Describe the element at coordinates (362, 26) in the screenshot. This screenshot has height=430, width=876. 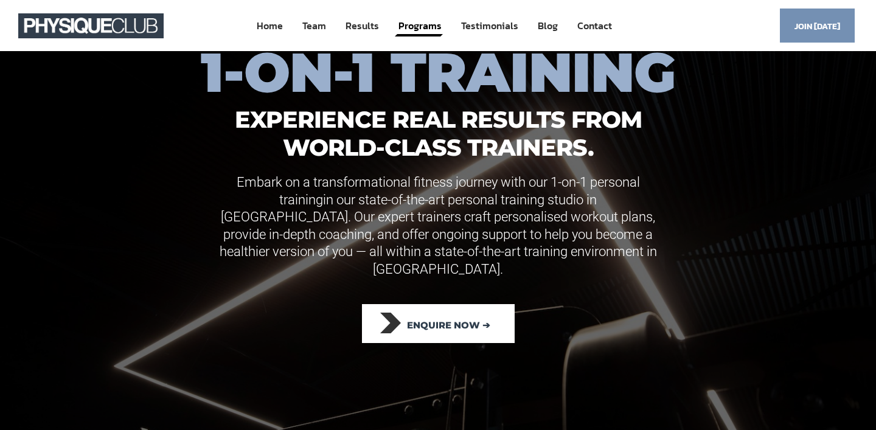
I see `a: Results` at that location.